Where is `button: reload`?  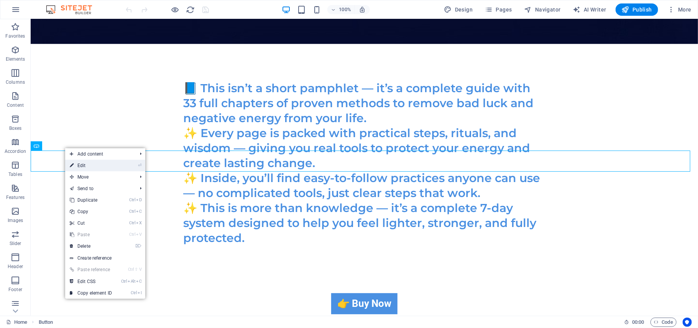
button: reload is located at coordinates (191, 10).